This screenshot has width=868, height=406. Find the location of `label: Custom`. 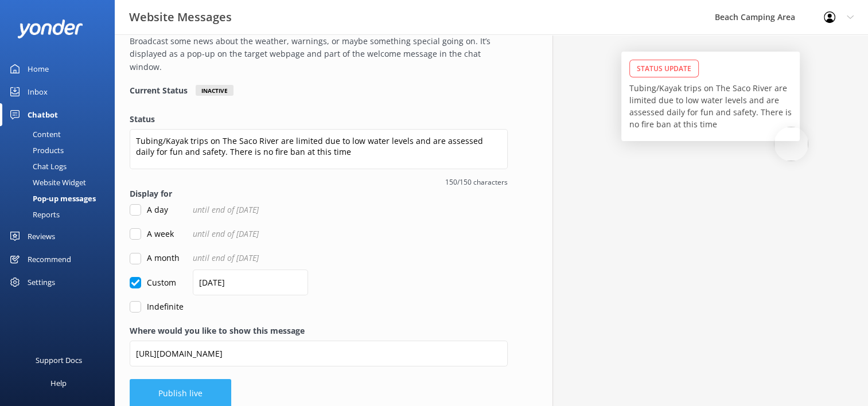

label: Custom is located at coordinates (152, 283).